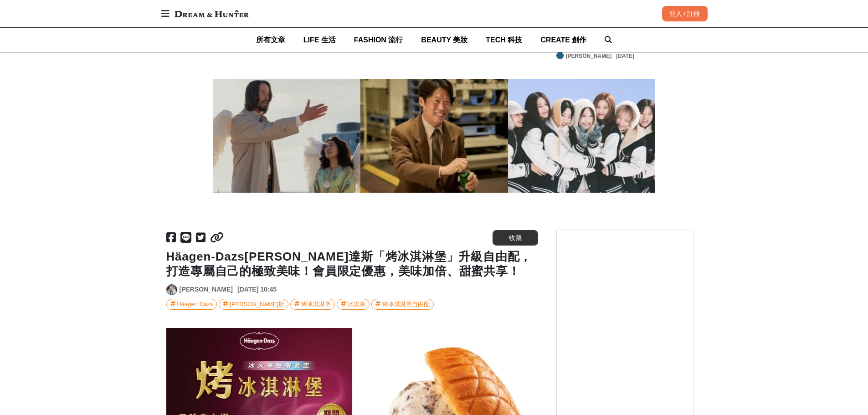 Image resolution: width=868 pixels, height=415 pixels. I want to click on div: 烤冰淇淋堡自由配, so click(406, 304).